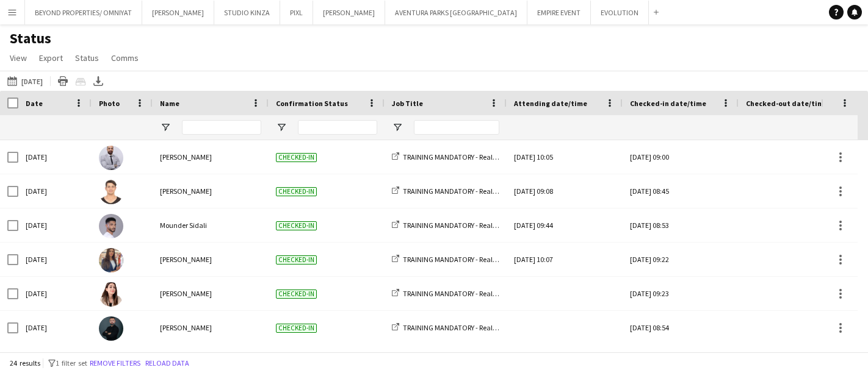 The image size is (868, 373). Describe the element at coordinates (111, 158) in the screenshot. I see `img: Laith Abumusa` at that location.